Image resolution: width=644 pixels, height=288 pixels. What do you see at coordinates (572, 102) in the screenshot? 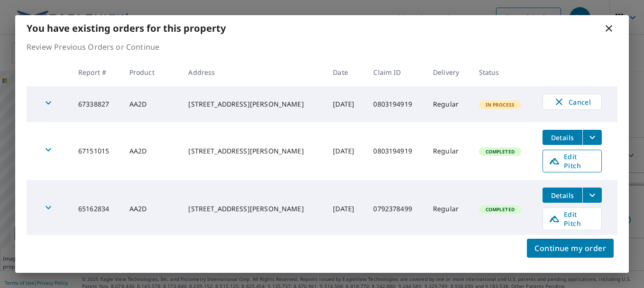
I see `button: Cancel` at bounding box center [572, 102].